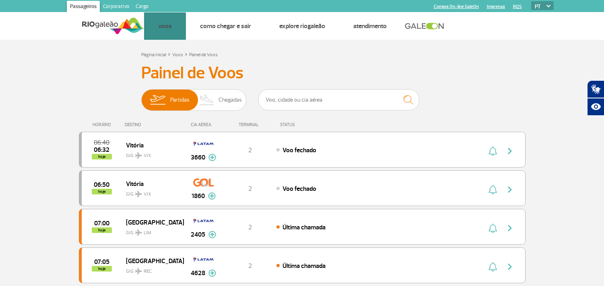 The height and width of the screenshot is (286, 604). I want to click on a: Cargo, so click(142, 7).